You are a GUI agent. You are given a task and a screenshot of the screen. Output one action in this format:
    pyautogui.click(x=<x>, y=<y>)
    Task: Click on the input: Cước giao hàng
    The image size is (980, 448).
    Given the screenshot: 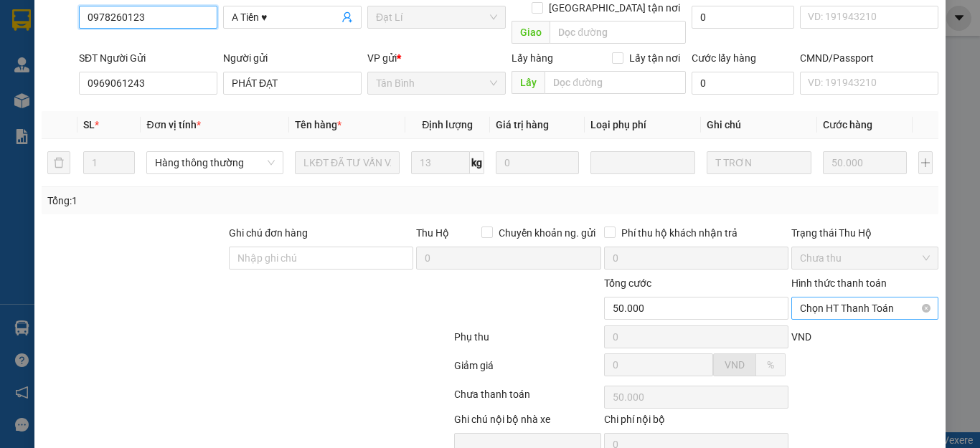 What is the action you would take?
    pyautogui.click(x=742, y=17)
    